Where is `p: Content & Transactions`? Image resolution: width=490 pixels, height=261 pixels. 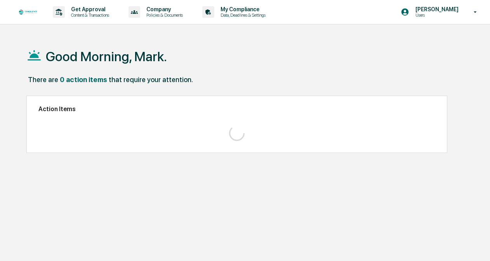
p: Content & Transactions is located at coordinates (89, 15).